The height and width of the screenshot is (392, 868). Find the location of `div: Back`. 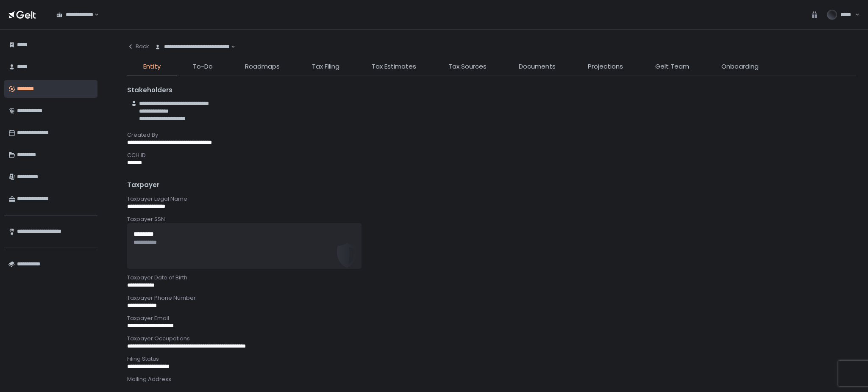

div: Back is located at coordinates (138, 46).